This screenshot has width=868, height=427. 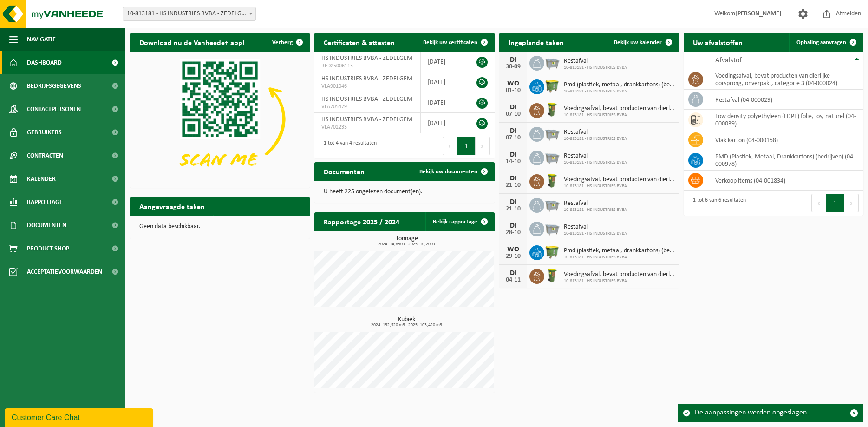 I want to click on button: Previous, so click(x=451, y=146).